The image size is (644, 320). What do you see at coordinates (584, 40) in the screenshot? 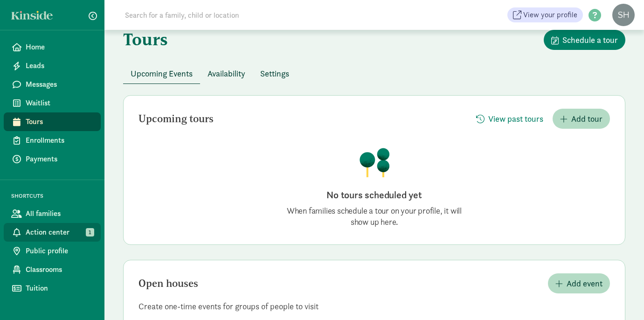
I see `button: Schedule a tour` at bounding box center [584, 40].